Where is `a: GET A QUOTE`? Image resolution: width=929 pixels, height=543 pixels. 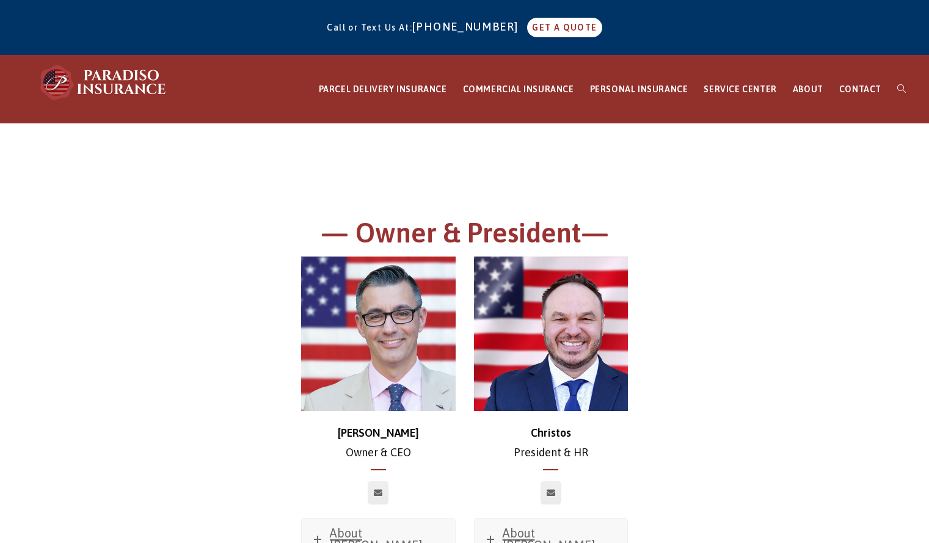 a: GET A QUOTE is located at coordinates (564, 27).